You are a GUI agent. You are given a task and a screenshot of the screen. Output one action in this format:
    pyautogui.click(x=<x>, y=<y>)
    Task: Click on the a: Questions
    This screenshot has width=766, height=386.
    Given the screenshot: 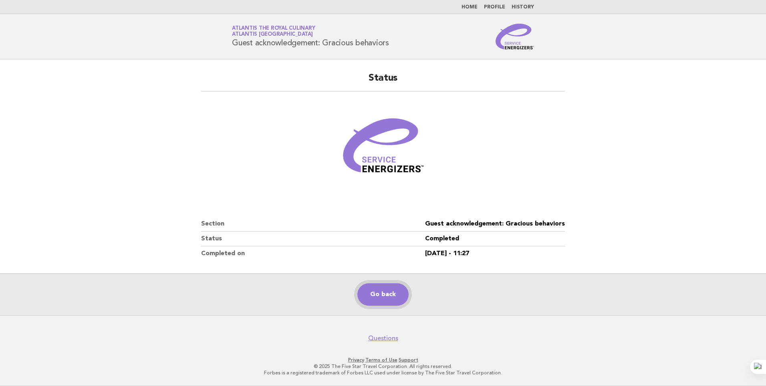 What is the action you would take?
    pyautogui.click(x=383, y=338)
    